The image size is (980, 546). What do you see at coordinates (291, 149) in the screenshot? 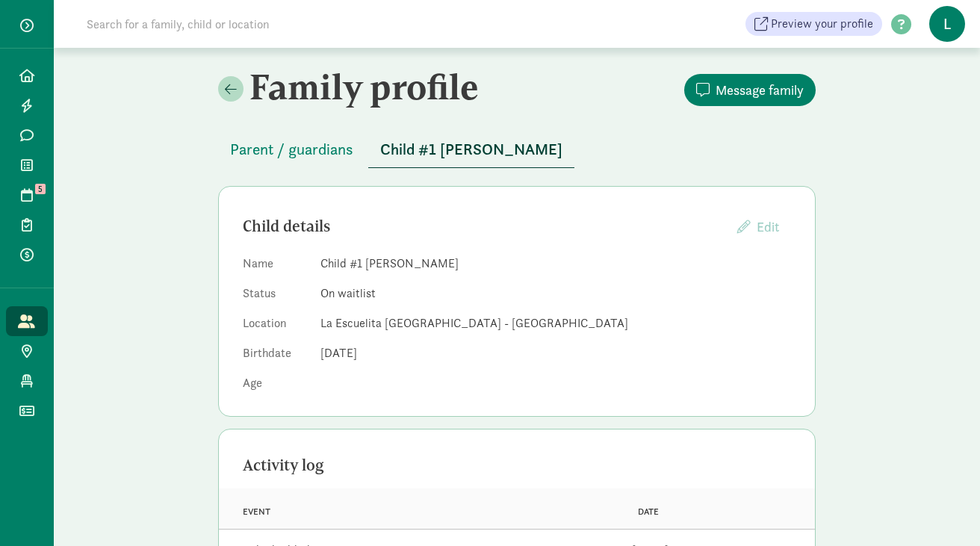
I see `button: Parent / guardians` at bounding box center [291, 149].